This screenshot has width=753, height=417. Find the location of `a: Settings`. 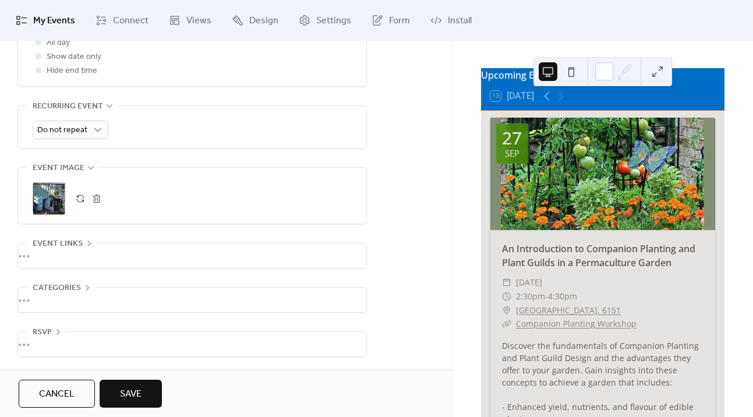

a: Settings is located at coordinates (325, 20).